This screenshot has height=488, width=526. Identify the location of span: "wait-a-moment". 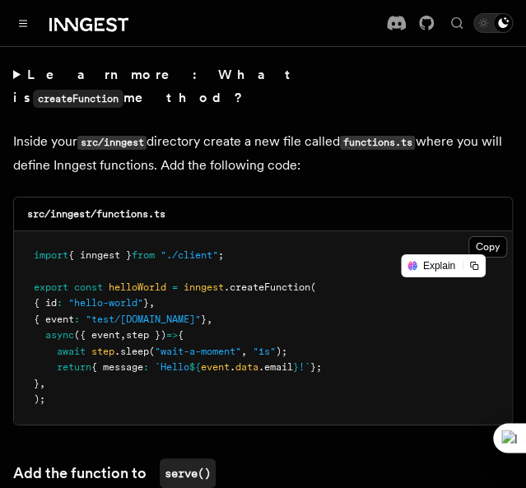
(198, 351).